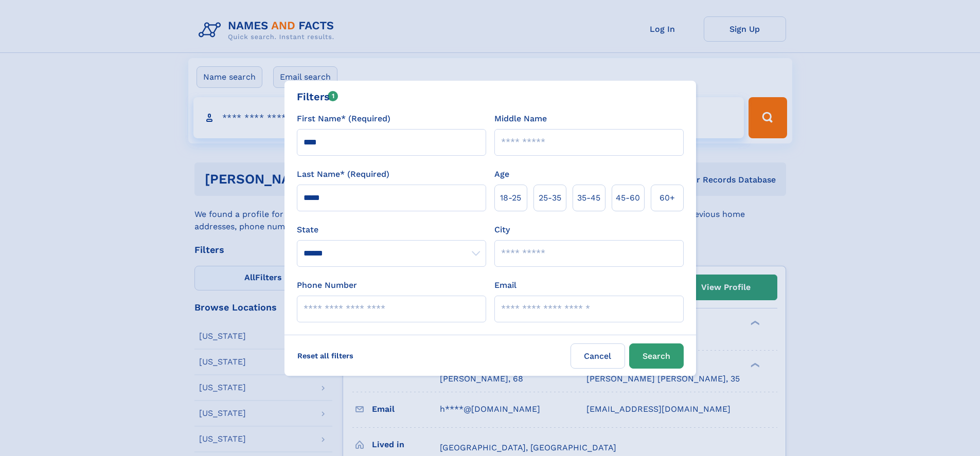 The height and width of the screenshot is (456, 980). I want to click on label: Age, so click(502, 175).